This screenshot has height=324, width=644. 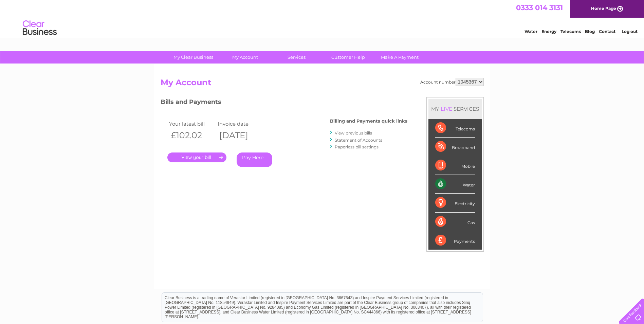 What do you see at coordinates (357, 147) in the screenshot?
I see `a: Paperless bill settings` at bounding box center [357, 147].